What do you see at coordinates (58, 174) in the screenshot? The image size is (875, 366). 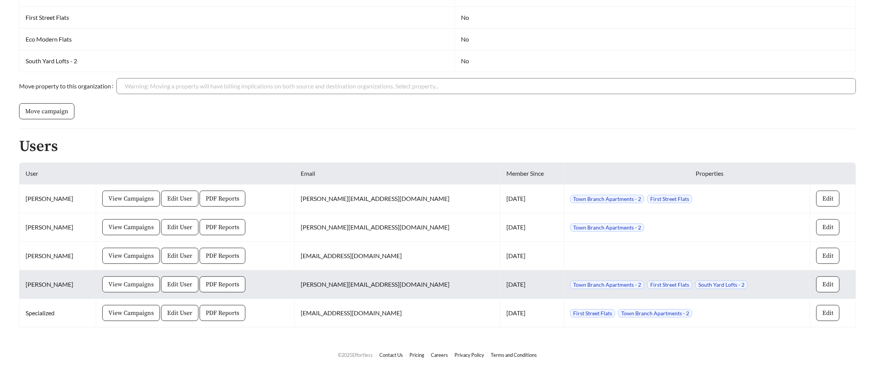 I see `th: User` at bounding box center [58, 174].